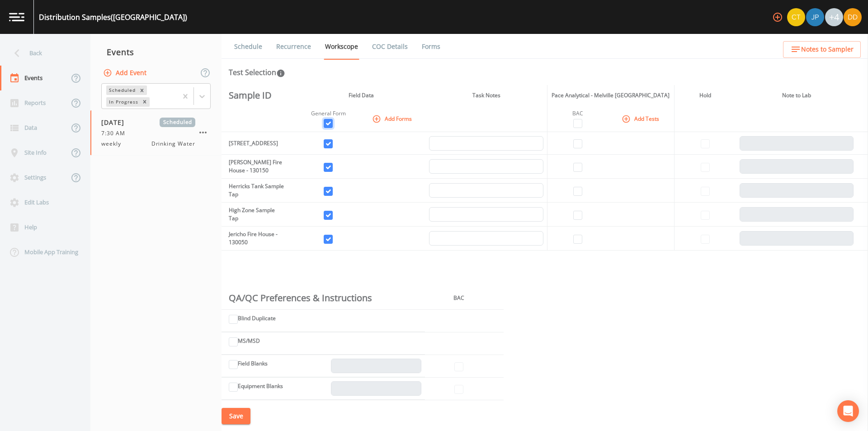  Describe the element at coordinates (125, 73) in the screenshot. I see `button: Add Event` at that location.